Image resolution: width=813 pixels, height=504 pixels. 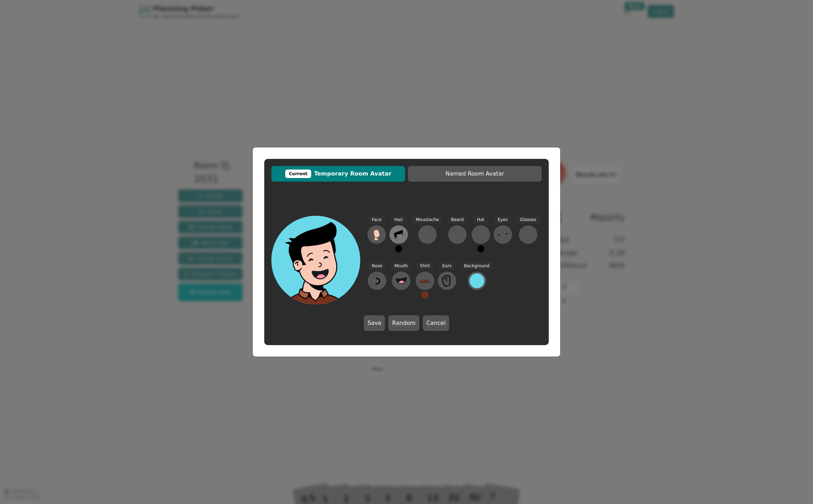 What do you see at coordinates (339, 174) in the screenshot?
I see `span: Temporary Room Avatar` at bounding box center [339, 174].